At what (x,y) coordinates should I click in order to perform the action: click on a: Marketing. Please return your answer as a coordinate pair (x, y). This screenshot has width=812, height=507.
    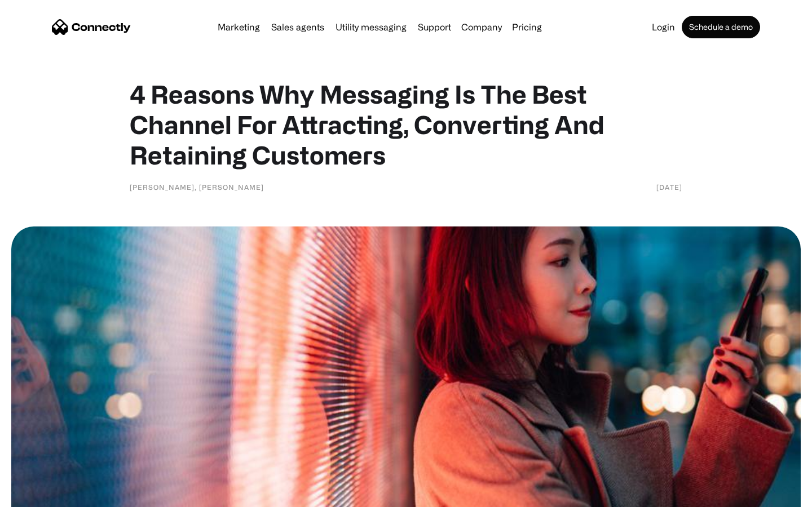
    Looking at the image, I should click on (239, 27).